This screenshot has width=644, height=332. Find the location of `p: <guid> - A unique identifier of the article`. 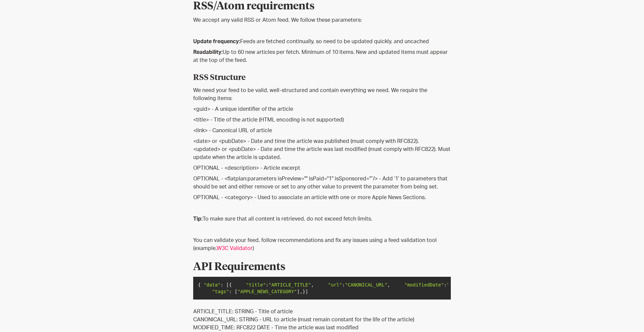

p: <guid> - A unique identifier of the article is located at coordinates (322, 109).